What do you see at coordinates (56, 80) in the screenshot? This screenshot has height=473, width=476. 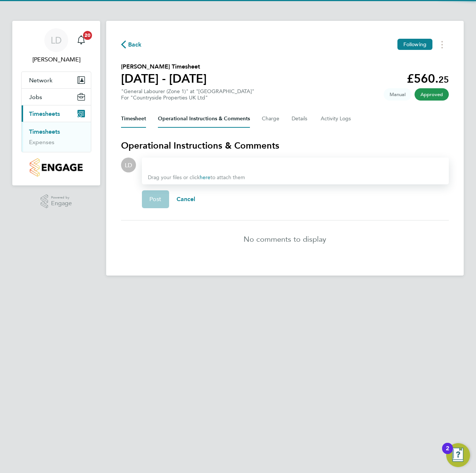 I see `button: Network` at bounding box center [56, 80].